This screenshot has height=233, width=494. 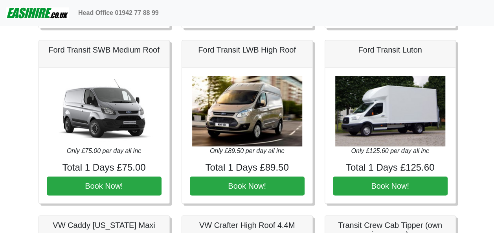 I want to click on i: Only £89.50 per day all inc, so click(x=247, y=151).